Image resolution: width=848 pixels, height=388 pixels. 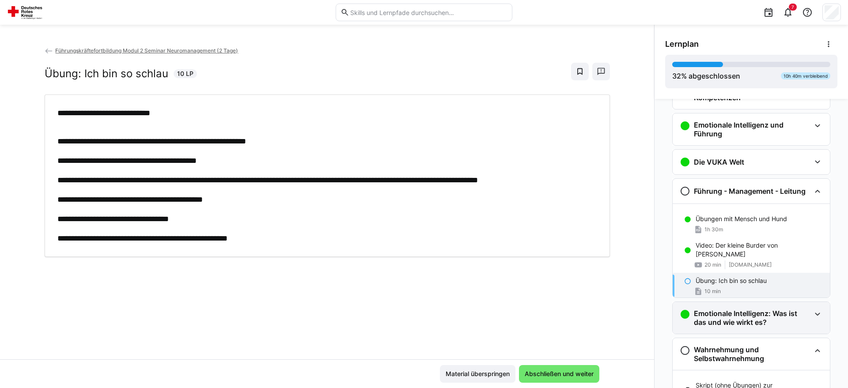 What do you see at coordinates (106, 74) in the screenshot?
I see `h2: Übung: Ich bin so schlau` at bounding box center [106, 74].